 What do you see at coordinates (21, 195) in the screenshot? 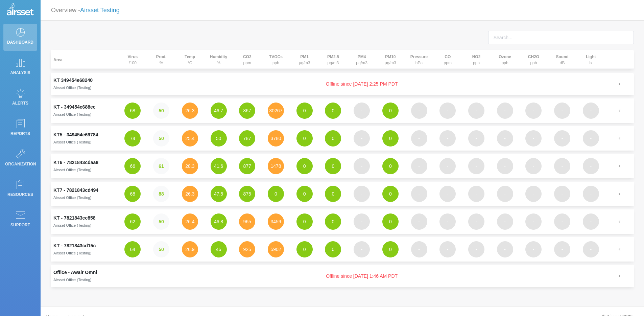
I see `p: Resources` at bounding box center [21, 195].